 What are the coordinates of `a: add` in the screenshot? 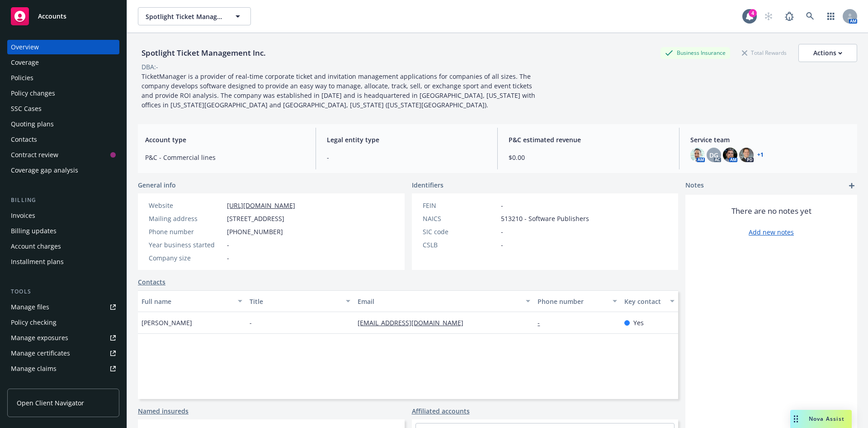 It's located at (852, 186).